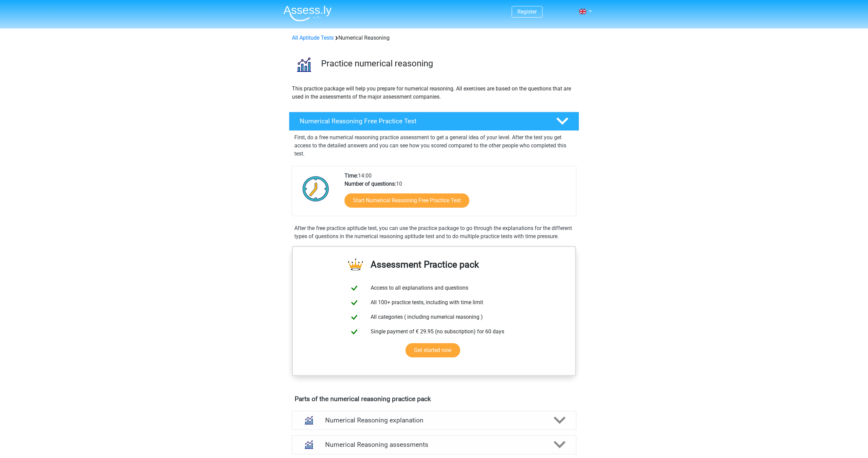  Describe the element at coordinates (434, 445) in the screenshot. I see `a: assessments Numerical Reasoning assessments` at that location.